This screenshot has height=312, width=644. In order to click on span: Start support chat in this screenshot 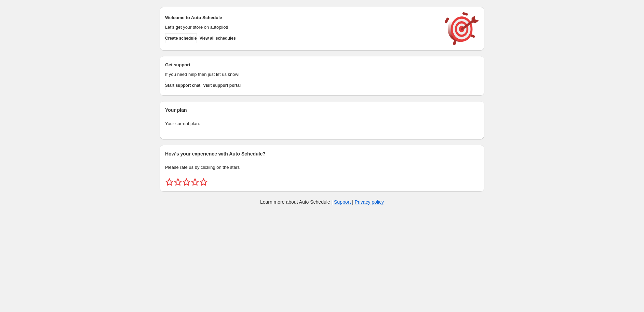, I will do `click(182, 85)`.